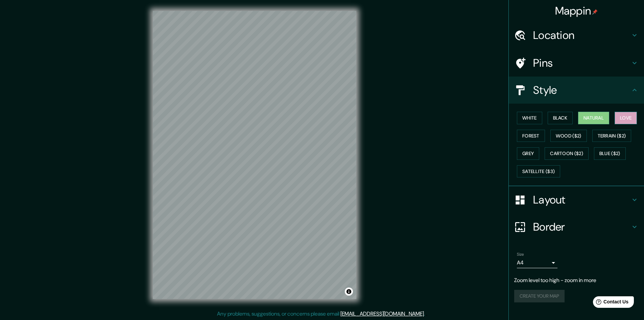 The width and height of the screenshot is (644, 320). Describe the element at coordinates (531, 136) in the screenshot. I see `button: Forest` at that location.